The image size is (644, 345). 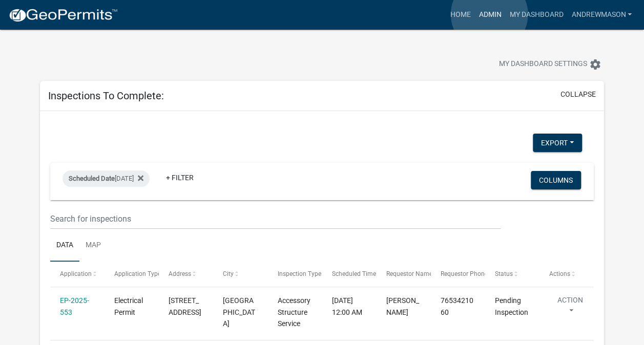 What do you see at coordinates (74, 306) in the screenshot?
I see `a: EP-2025-553` at bounding box center [74, 306].